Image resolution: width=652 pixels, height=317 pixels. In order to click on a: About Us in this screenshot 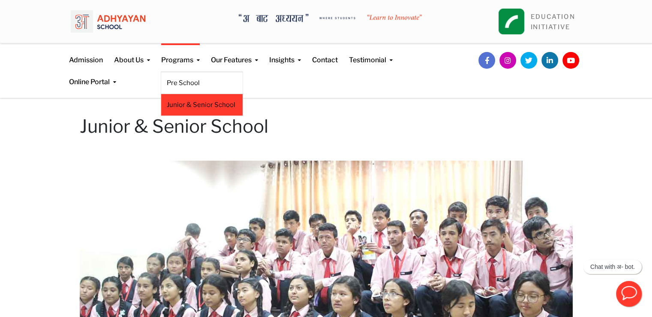, I will do `click(132, 54)`.